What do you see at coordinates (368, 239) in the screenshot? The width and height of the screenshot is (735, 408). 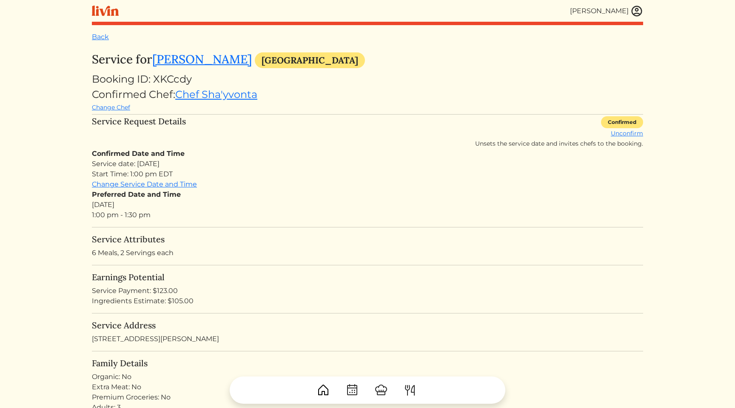 I see `h5: Service Attributes` at bounding box center [368, 239].